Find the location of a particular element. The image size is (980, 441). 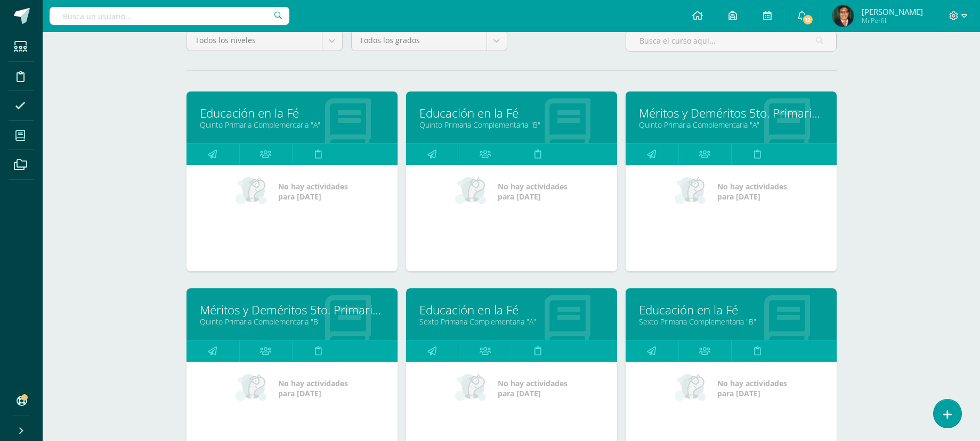

input: Busca el curso aquí... is located at coordinates (731, 40).